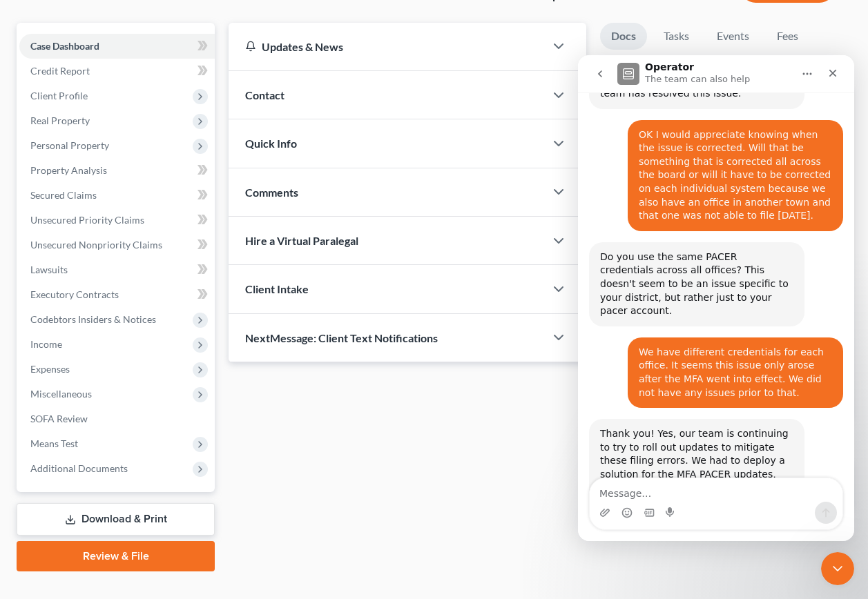 Image resolution: width=868 pixels, height=599 pixels. What do you see at coordinates (272, 192) in the screenshot?
I see `span: Comments` at bounding box center [272, 192].